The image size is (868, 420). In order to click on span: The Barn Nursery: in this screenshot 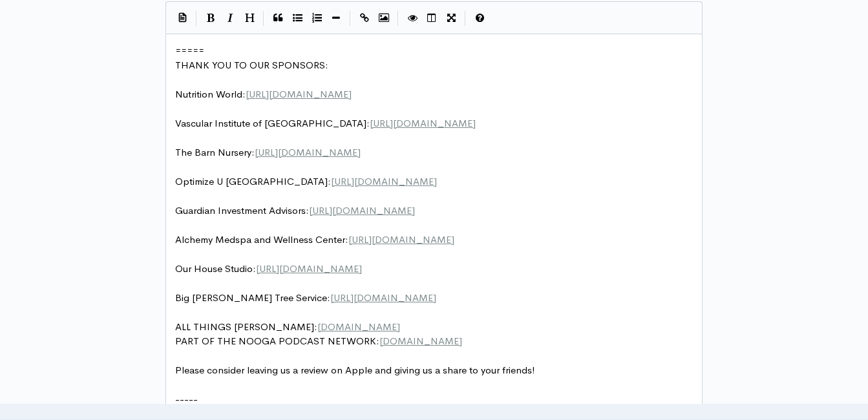, I will do `click(268, 151)`.